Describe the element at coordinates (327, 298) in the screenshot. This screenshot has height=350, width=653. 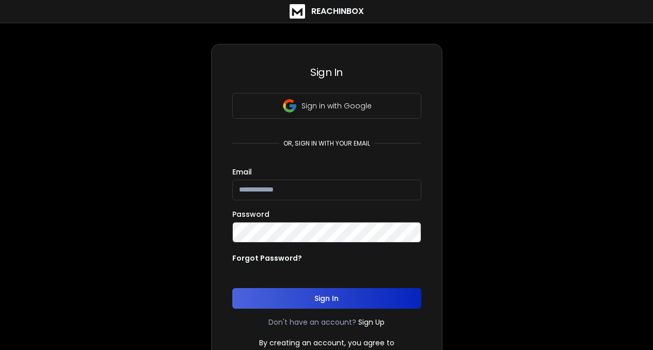
I see `button: Sign In` at that location.